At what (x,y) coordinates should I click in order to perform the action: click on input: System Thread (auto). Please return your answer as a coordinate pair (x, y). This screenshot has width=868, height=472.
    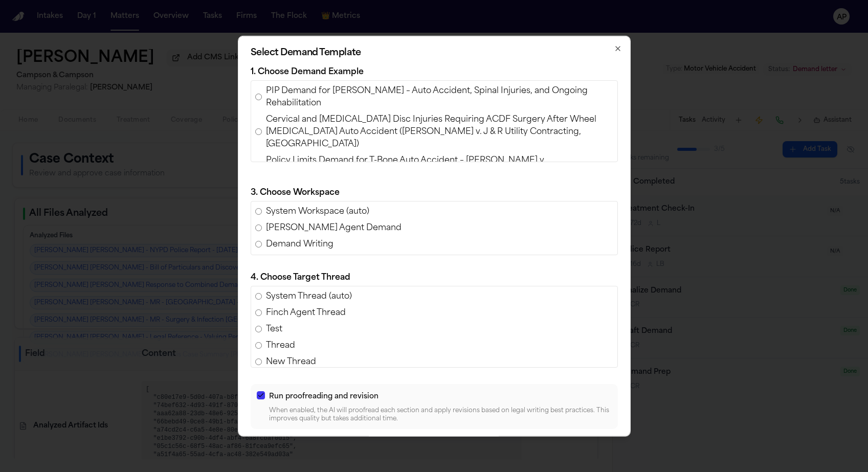
    Looking at the image, I should click on (259, 296).